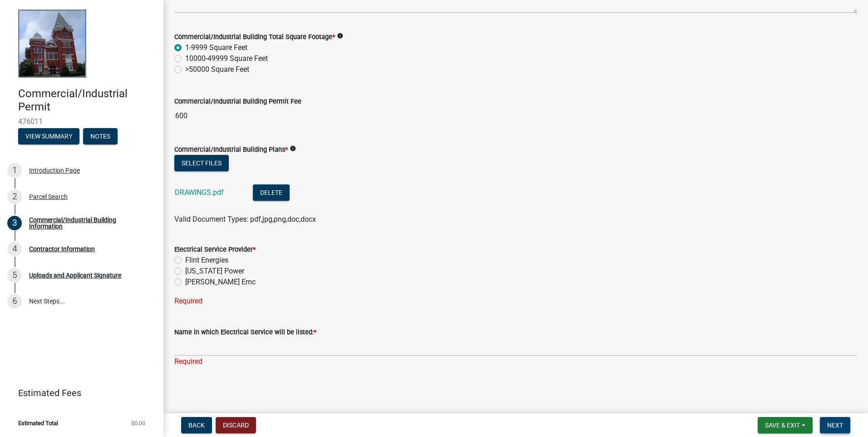  What do you see at coordinates (197, 425) in the screenshot?
I see `span: Back` at bounding box center [197, 425].